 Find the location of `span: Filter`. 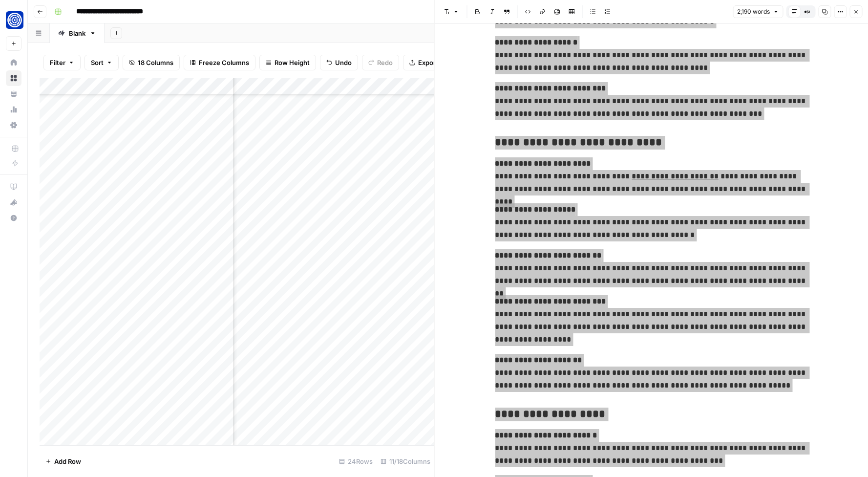

span: Filter is located at coordinates (58, 63).